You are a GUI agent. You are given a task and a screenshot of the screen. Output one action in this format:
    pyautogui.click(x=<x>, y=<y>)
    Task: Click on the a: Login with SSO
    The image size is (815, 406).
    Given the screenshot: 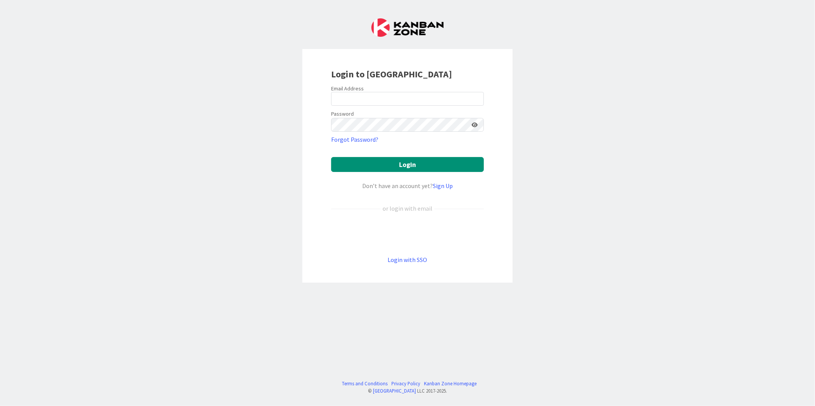 What is the action you would take?
    pyautogui.click(x=407, y=260)
    